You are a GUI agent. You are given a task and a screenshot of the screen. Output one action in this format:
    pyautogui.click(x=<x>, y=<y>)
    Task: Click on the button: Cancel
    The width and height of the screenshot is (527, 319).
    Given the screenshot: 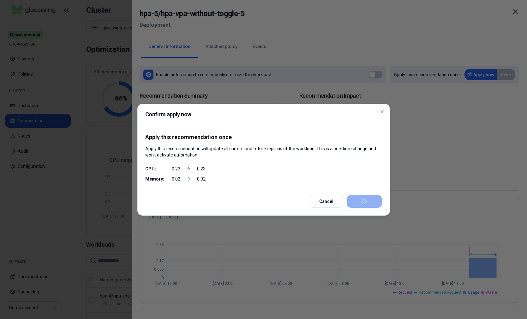 What is the action you would take?
    pyautogui.click(x=326, y=201)
    